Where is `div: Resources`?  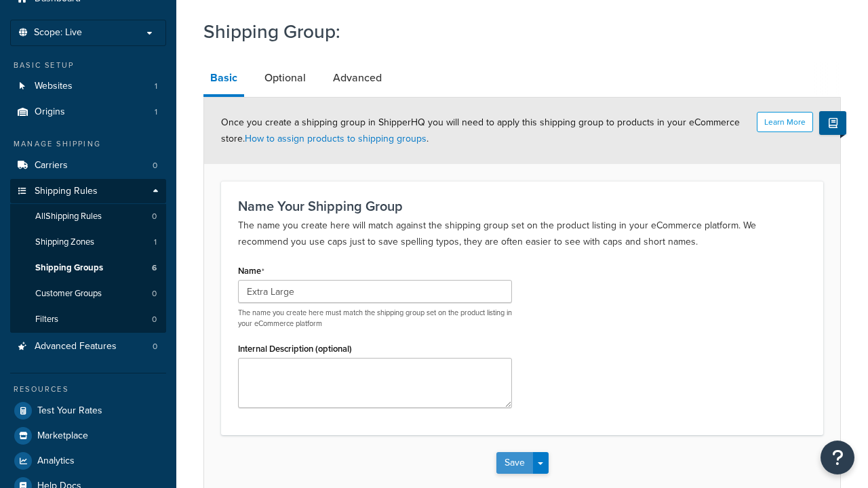 div: Resources is located at coordinates (88, 389).